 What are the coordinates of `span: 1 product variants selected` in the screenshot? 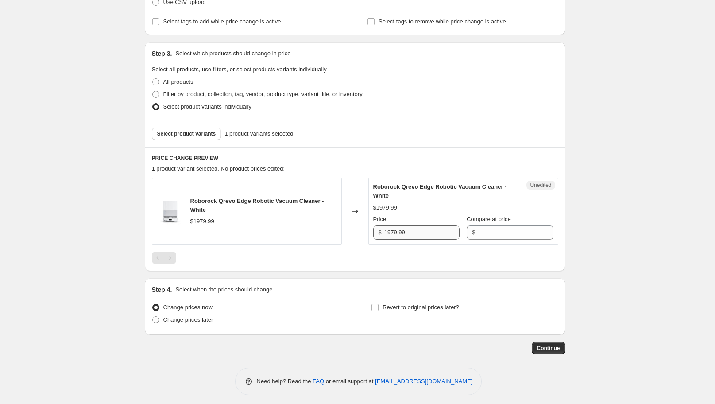 It's located at (259, 134).